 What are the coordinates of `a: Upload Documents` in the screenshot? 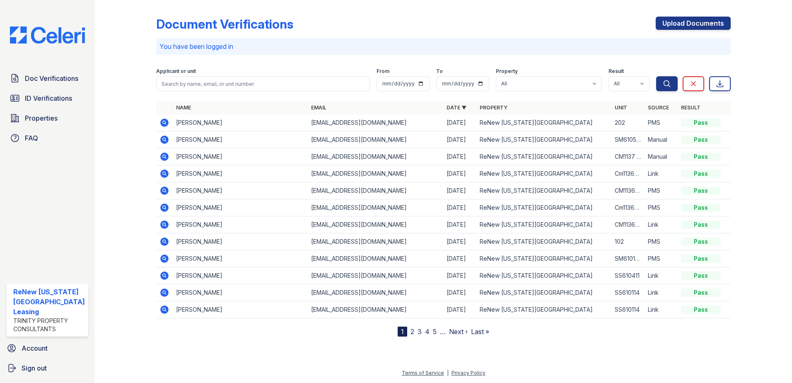 It's located at (693, 23).